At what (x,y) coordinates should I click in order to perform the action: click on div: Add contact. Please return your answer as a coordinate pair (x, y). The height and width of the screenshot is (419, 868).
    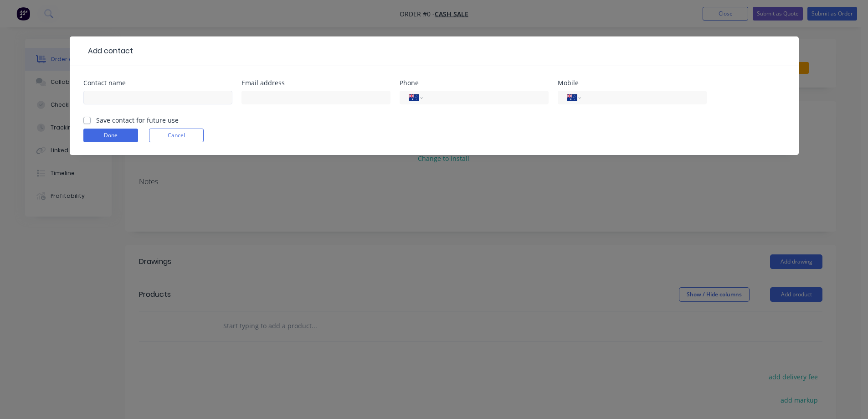
    Looking at the image, I should click on (108, 51).